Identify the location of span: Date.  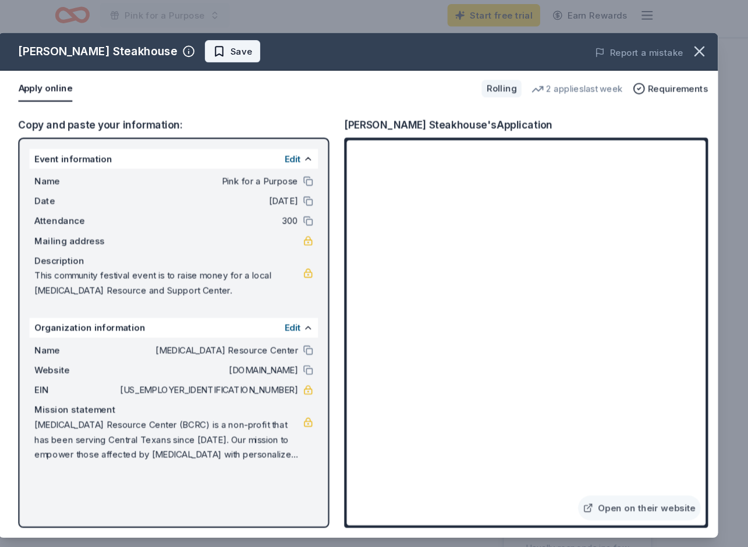
(110, 195).